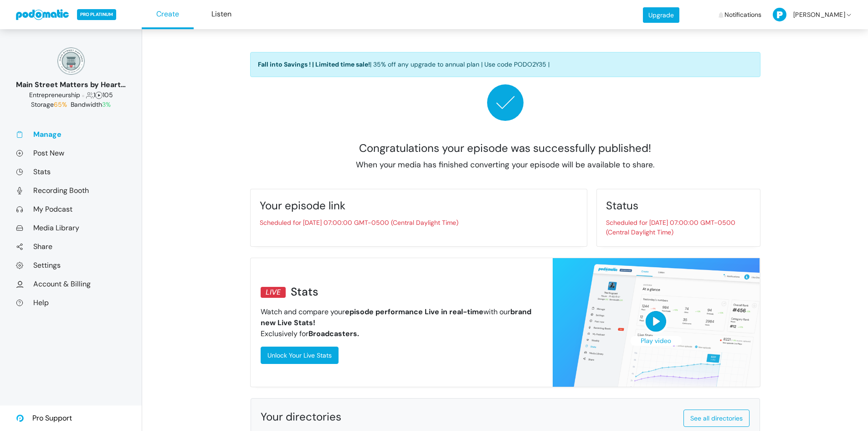  I want to click on h1: Congratulations your episode was successfully published!, so click(505, 143).